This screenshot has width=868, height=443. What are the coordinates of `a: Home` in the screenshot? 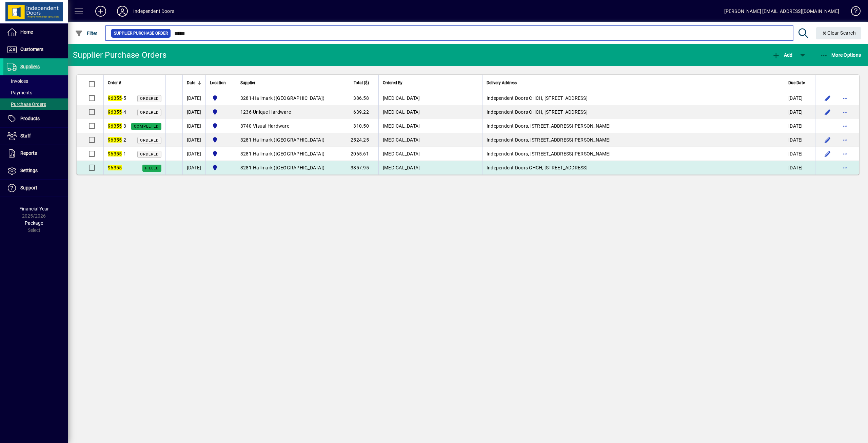 It's located at (35, 32).